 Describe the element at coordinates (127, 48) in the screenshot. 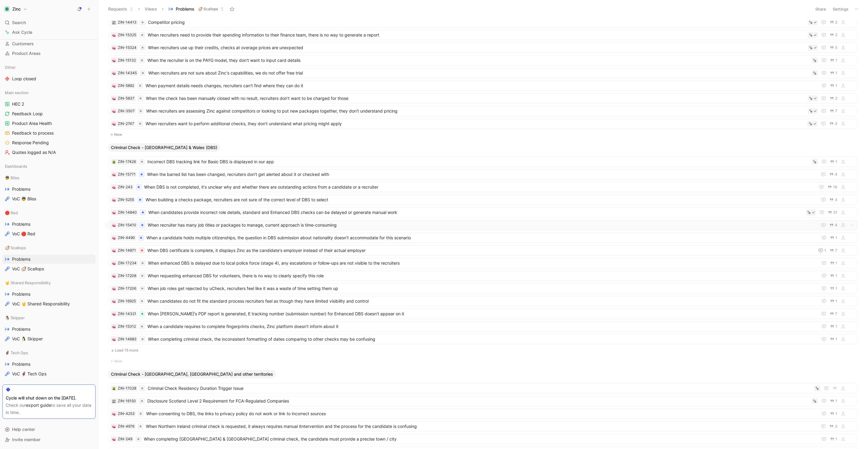

I see `div: ZIN-15324` at that location.